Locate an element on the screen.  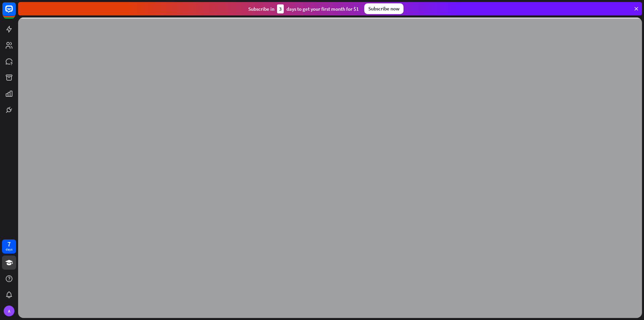
div: Subscribe in days to get your first month for $1 is located at coordinates (303, 9).